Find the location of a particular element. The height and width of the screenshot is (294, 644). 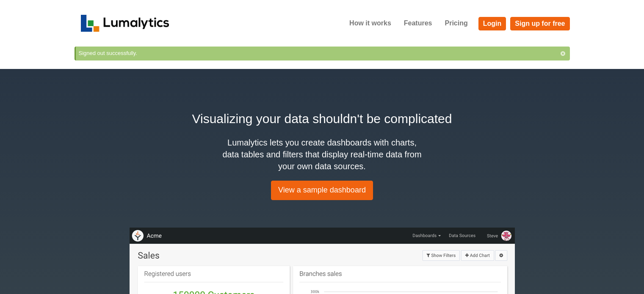

a: Features is located at coordinates (418, 23).